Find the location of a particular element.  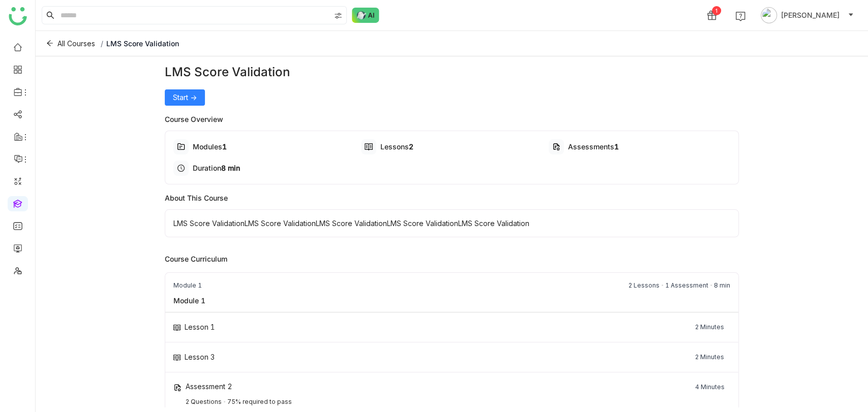

span: Duration is located at coordinates (207, 168).